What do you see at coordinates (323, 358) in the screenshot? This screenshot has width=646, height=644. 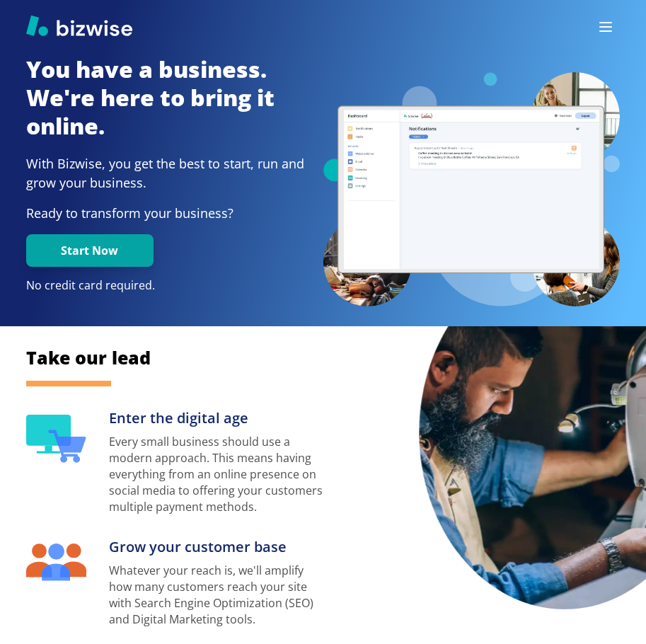 I see `h2: Take our lead` at bounding box center [323, 358].